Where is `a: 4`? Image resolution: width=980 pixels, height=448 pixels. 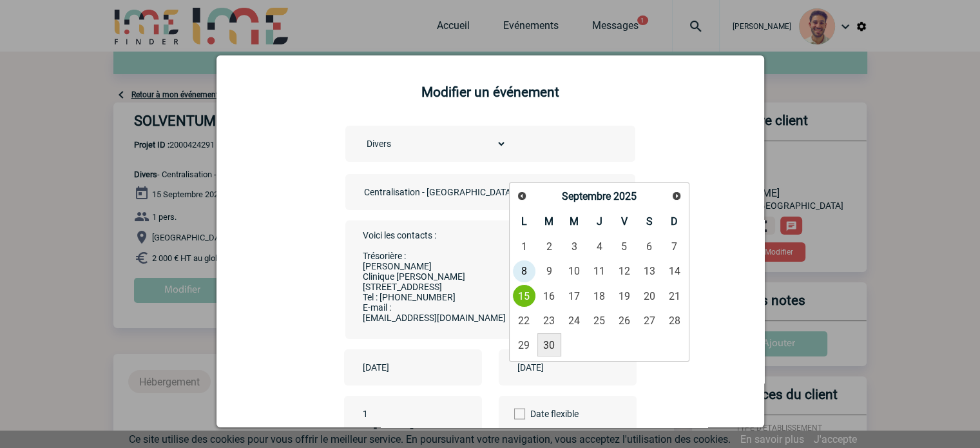
a: 4 is located at coordinates (598, 247).